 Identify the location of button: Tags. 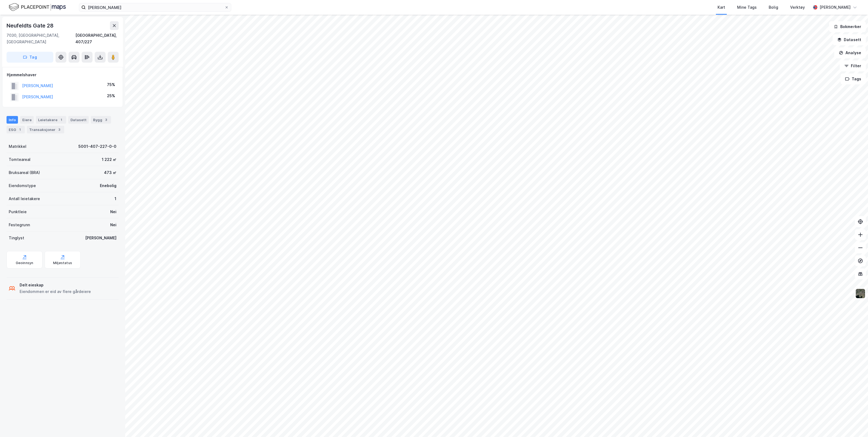
(853, 79).